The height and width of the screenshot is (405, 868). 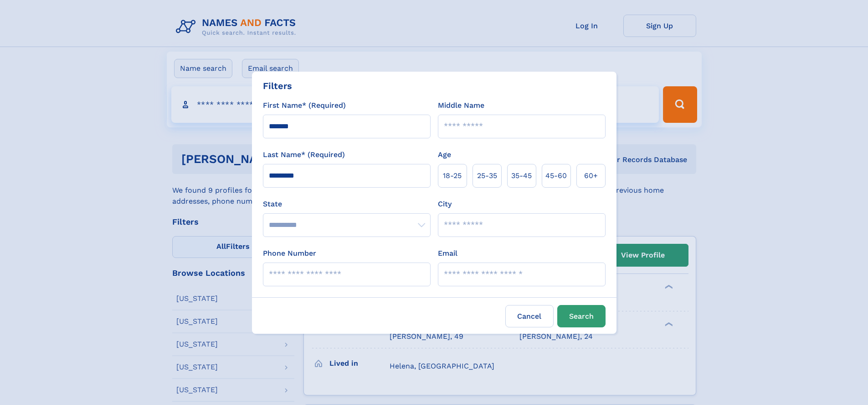 What do you see at coordinates (556, 176) in the screenshot?
I see `span: 45‑60` at bounding box center [556, 176].